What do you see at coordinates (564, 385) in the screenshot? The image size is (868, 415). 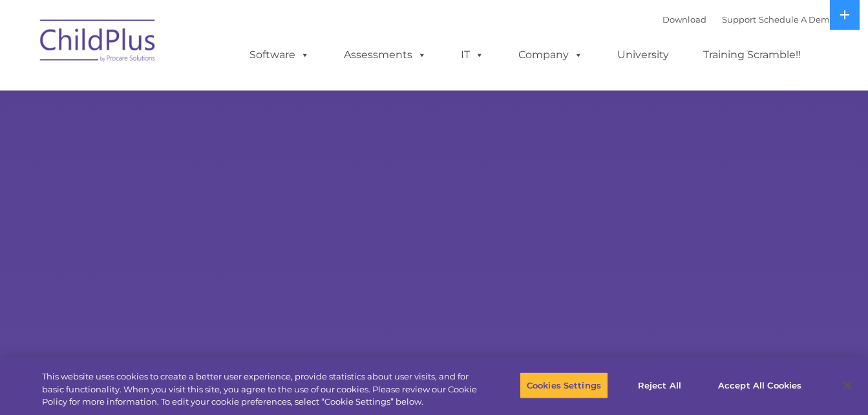 I see `button: Cookies Settings` at bounding box center [564, 385].